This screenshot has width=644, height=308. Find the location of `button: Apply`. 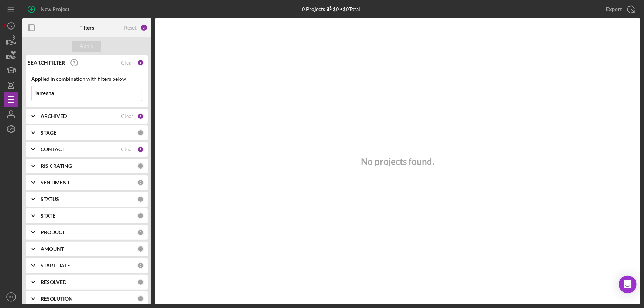

button: Apply is located at coordinates (87, 46).